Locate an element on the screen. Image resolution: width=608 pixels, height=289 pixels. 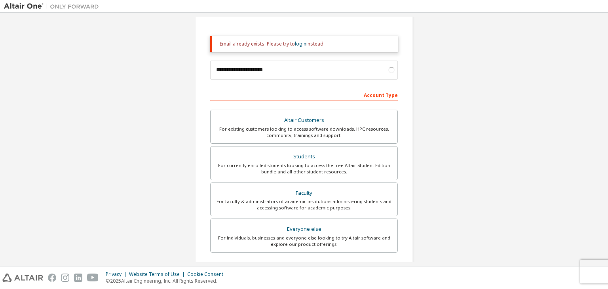
div: For existing customers looking to access software downloads, HPC resources, community, trainings ... is located at coordinates (304, 132).